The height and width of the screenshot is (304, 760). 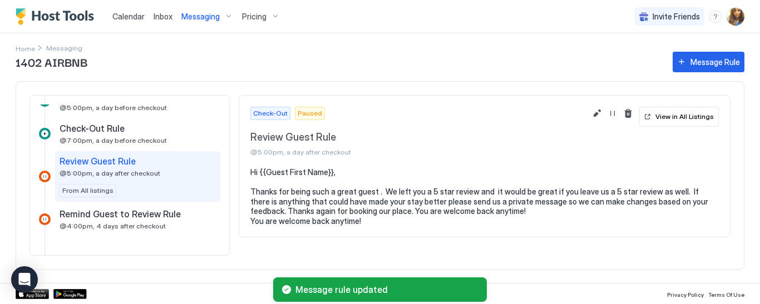 What do you see at coordinates (338, 62) in the screenshot?
I see `span: 1402 AIRBNB` at bounding box center [338, 62].